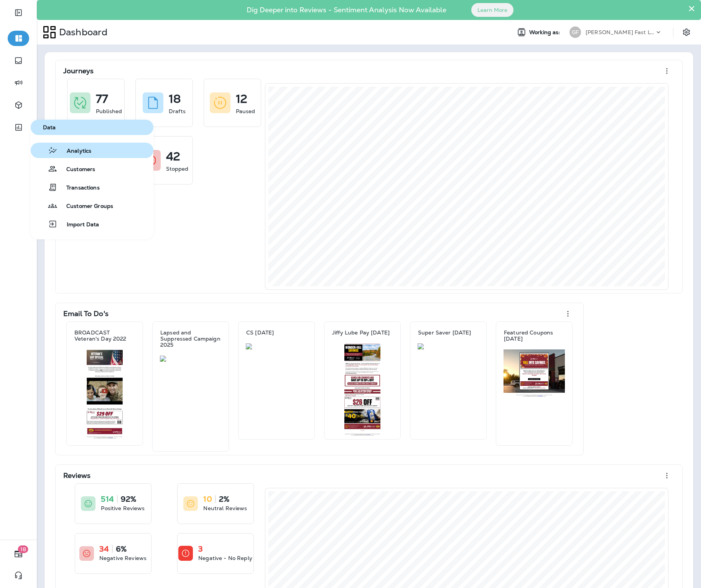 The width and height of the screenshot is (701, 588). Describe the element at coordinates (201, 548) in the screenshot. I see `p: 3` at that location.